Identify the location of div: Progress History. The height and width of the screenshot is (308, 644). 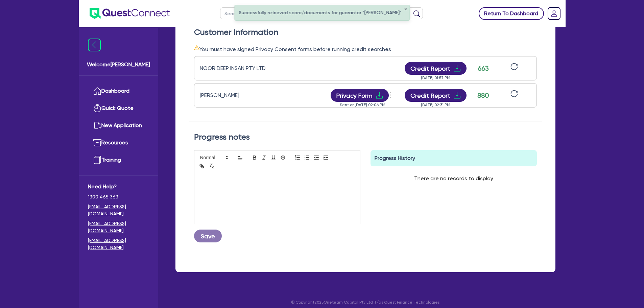
(454, 158).